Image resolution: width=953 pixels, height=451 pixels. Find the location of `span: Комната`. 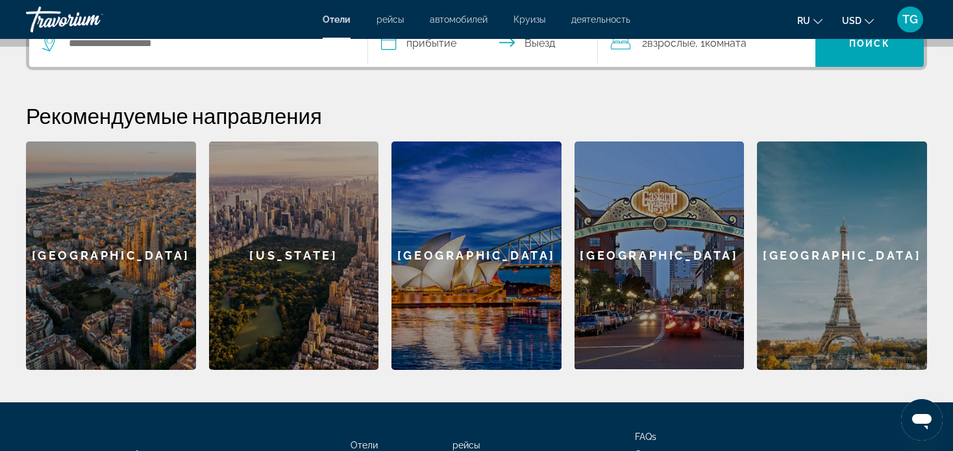

span: Комната is located at coordinates (726, 43).